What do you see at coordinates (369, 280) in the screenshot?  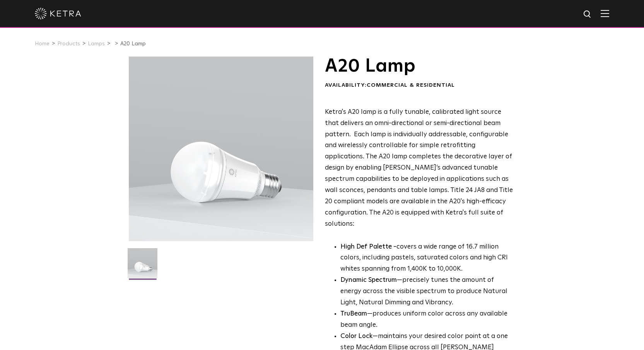 I see `strong: Dynamic Spectrum` at bounding box center [369, 280].